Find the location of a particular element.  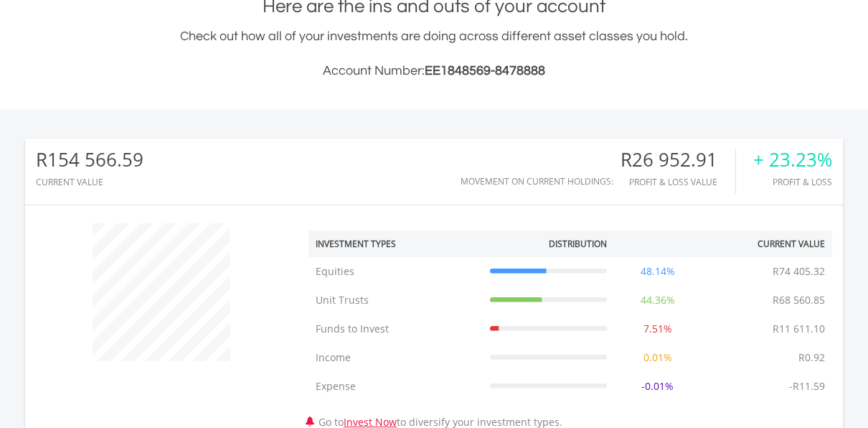

td: 44.36% is located at coordinates (658, 300).